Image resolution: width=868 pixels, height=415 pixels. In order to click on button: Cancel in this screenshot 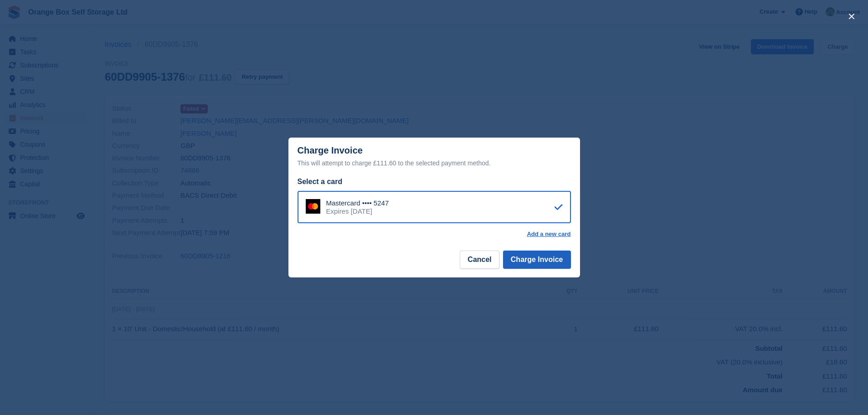, I will do `click(479, 259)`.